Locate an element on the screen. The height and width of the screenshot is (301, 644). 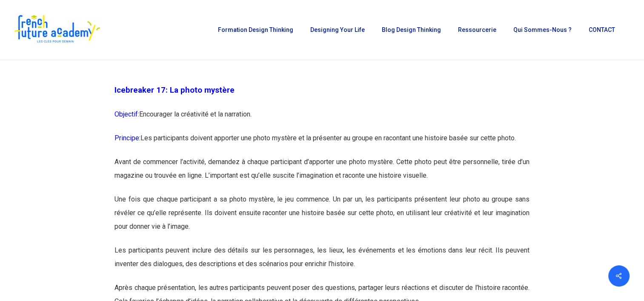
p: Encourager la créativité et la narration. is located at coordinates (321, 119).